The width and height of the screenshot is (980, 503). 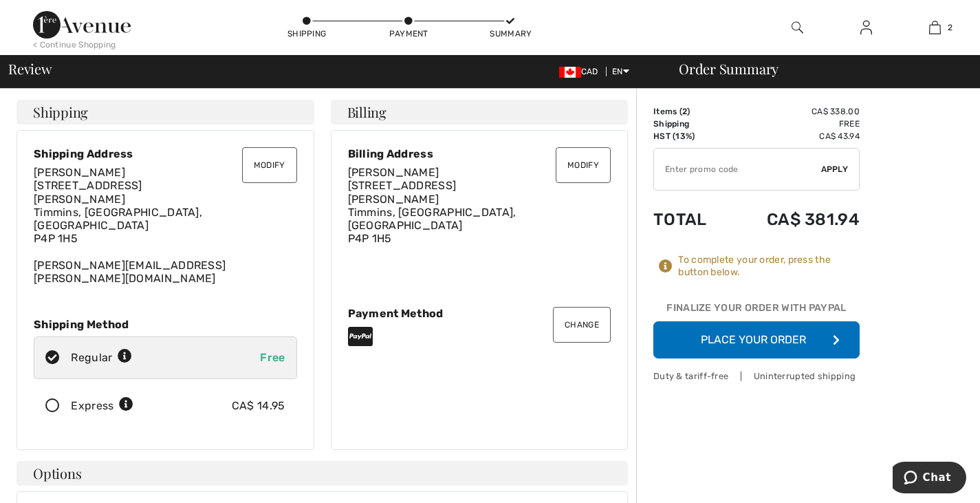 I want to click on td: CA$ 43.94, so click(x=793, y=136).